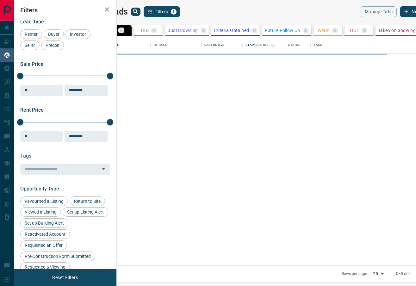 This screenshot has height=286, width=416. I want to click on div: Set up Building Alert, so click(44, 223).